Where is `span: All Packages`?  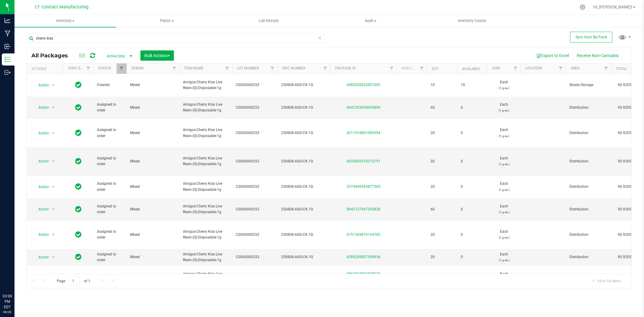
span: All Packages is located at coordinates (52, 55).